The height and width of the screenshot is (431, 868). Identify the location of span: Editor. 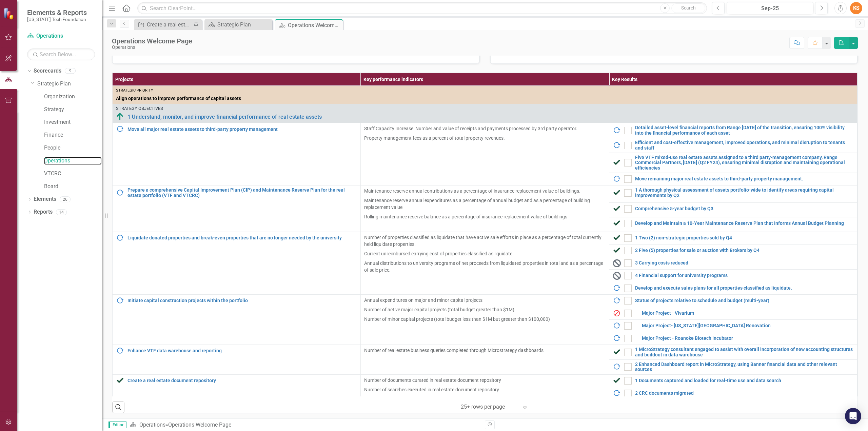
(117, 425).